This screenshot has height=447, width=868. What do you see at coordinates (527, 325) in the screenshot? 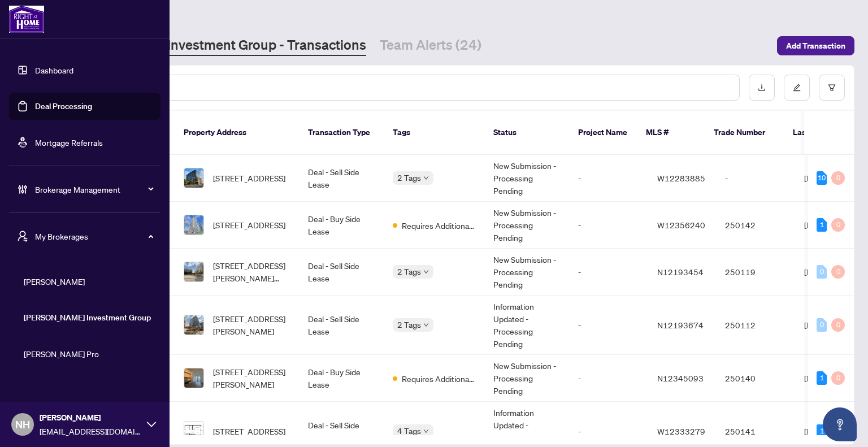
I see `td: Information Updated - Processing Pending` at bounding box center [527, 325].